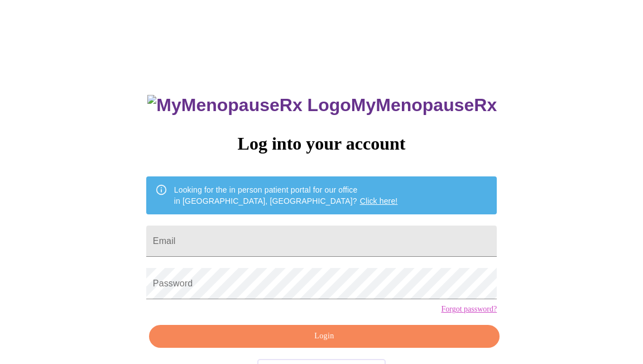  What do you see at coordinates (379, 201) in the screenshot?
I see `a: Click here!` at bounding box center [379, 201].